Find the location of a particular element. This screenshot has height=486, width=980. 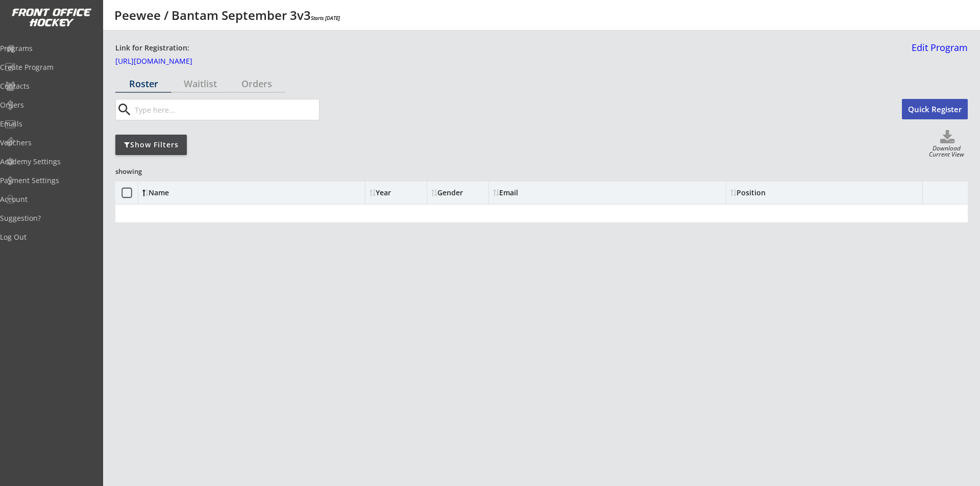

div: showing is located at coordinates (152, 171).